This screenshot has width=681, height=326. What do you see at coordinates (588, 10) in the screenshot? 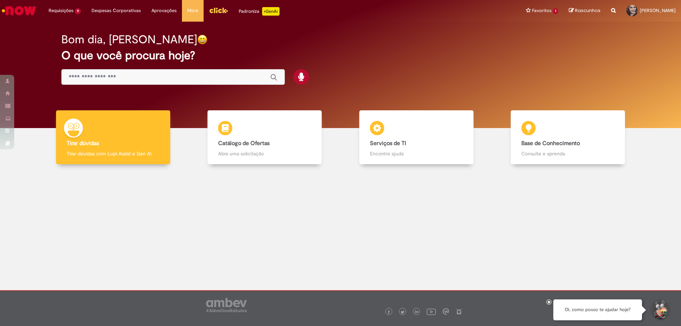
I see `span: Rascunhos` at bounding box center [588, 10].